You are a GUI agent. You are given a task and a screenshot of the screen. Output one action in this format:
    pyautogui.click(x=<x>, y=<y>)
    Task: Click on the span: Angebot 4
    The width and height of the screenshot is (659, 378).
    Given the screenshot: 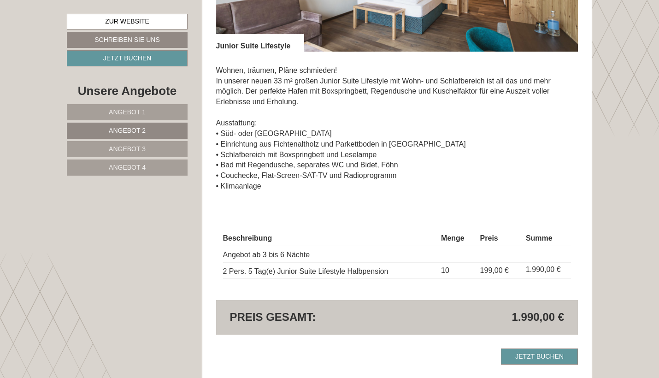 What is the action you would take?
    pyautogui.click(x=127, y=167)
    